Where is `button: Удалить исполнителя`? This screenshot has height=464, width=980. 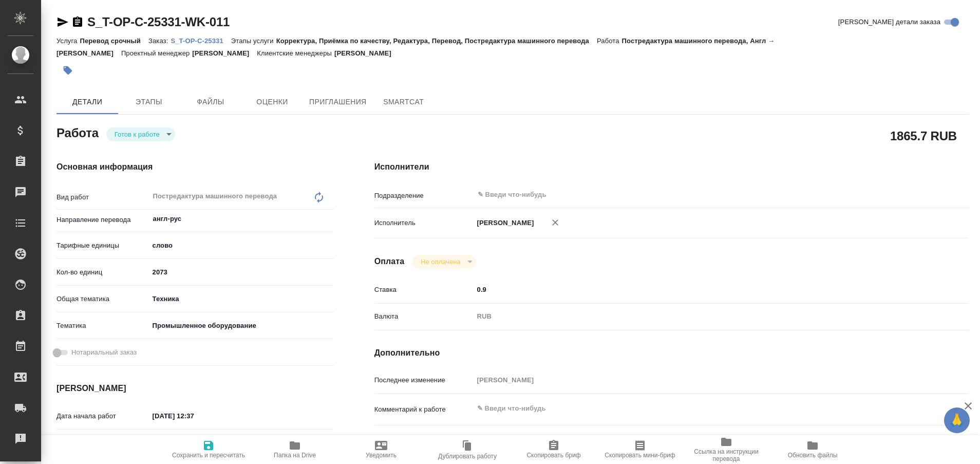
button: Удалить исполнителя is located at coordinates (555, 222).